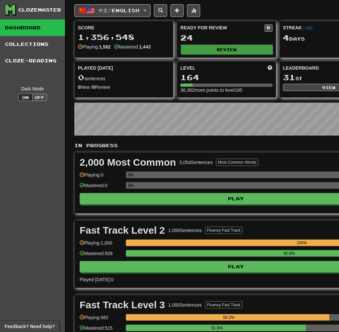 Image resolution: width=339 pixels, height=332 pixels. Describe the element at coordinates (270, 68) in the screenshot. I see `span: Score more points to level up` at that location.